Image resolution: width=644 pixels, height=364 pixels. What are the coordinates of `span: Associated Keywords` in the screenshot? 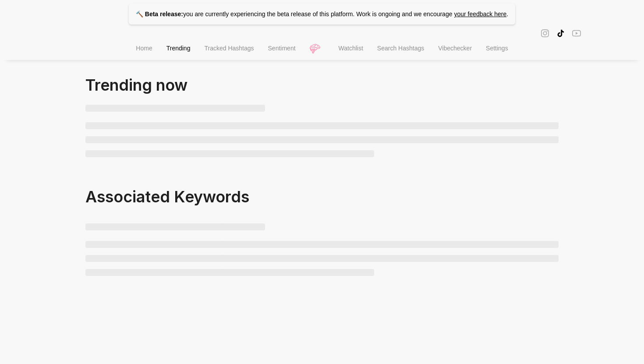 It's located at (167, 197).